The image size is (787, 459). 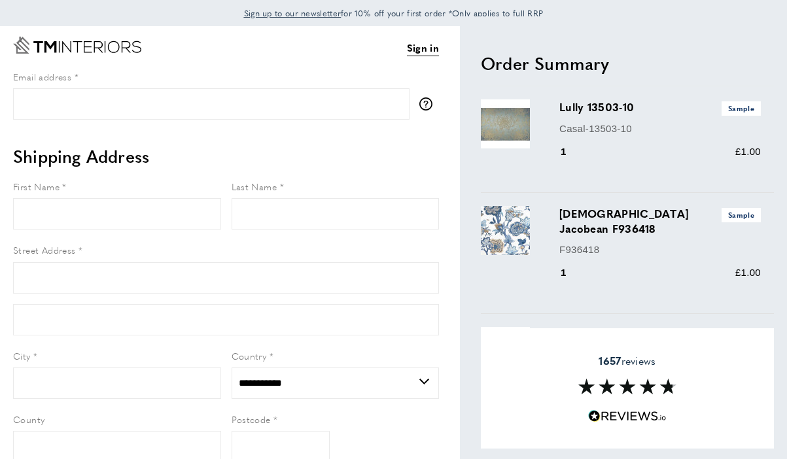 What do you see at coordinates (36, 186) in the screenshot?
I see `span: First Name` at bounding box center [36, 186].